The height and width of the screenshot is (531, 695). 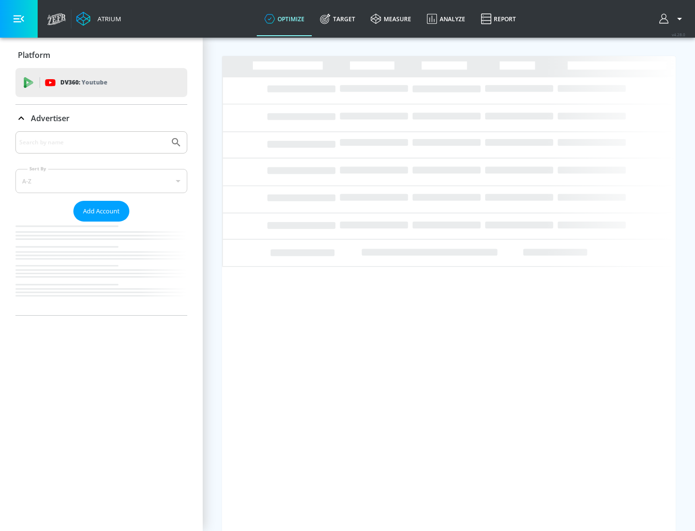 What do you see at coordinates (107, 19) in the screenshot?
I see `div: Atrium` at bounding box center [107, 19].